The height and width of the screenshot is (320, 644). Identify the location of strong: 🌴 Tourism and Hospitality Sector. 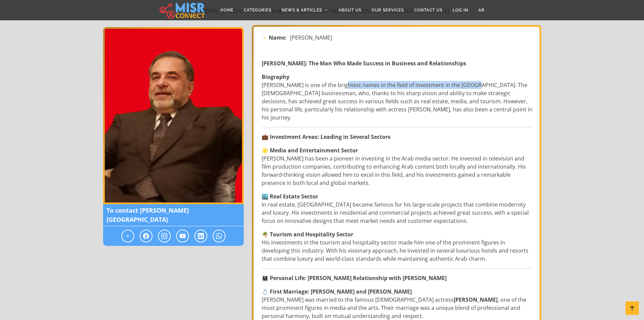
(307, 234).